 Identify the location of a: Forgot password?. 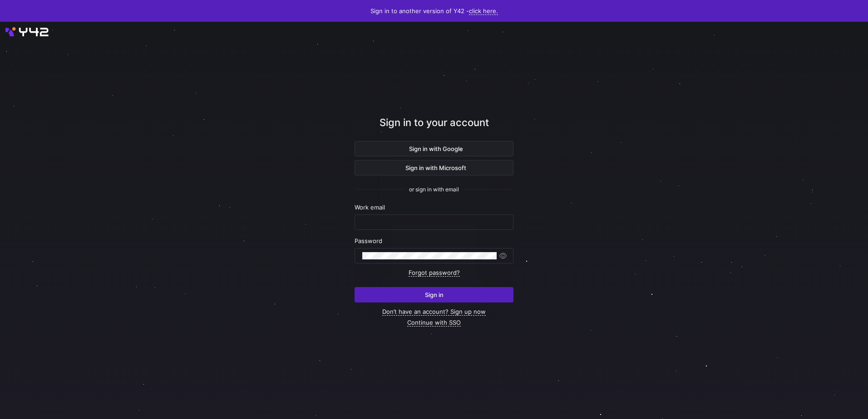
(434, 272).